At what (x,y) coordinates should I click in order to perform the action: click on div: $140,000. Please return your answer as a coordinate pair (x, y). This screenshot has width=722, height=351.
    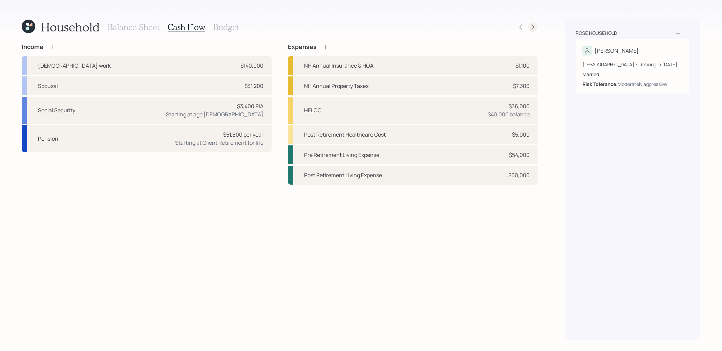
    Looking at the image, I should click on (252, 66).